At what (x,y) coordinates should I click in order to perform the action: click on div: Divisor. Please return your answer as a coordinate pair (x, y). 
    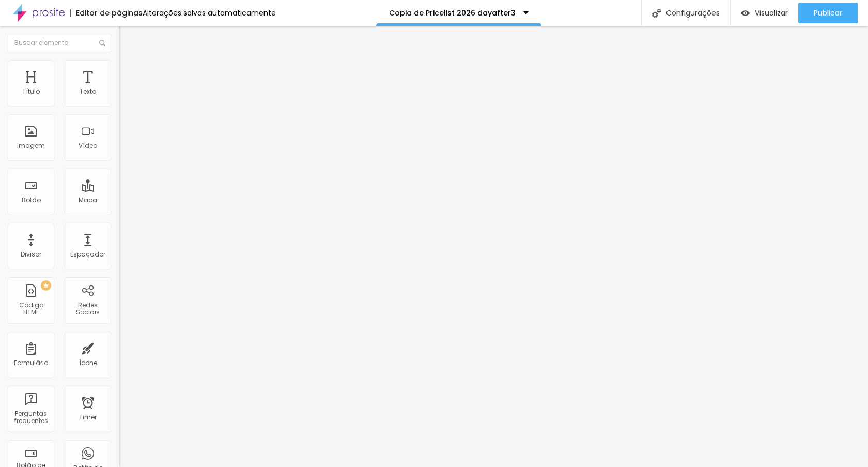
    Looking at the image, I should click on (31, 254).